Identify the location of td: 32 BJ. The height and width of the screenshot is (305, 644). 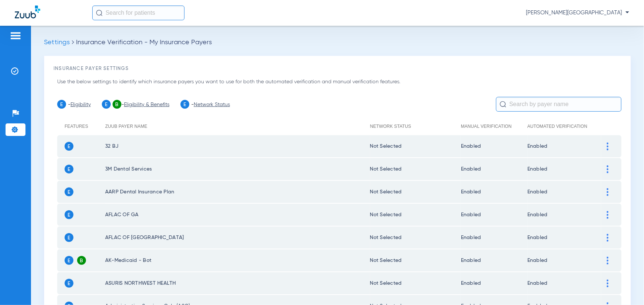
(238, 146).